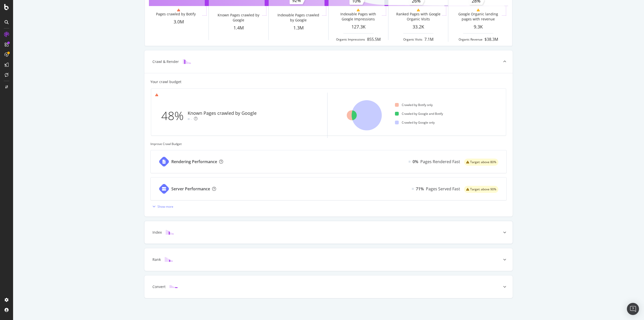 The height and width of the screenshot is (320, 644). Describe the element at coordinates (157, 233) in the screenshot. I see `div: Index` at that location.